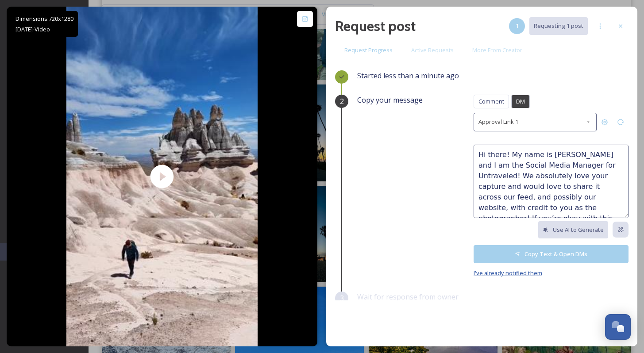 This screenshot has width=644, height=353. I want to click on span: I've already notified them, so click(507, 273).